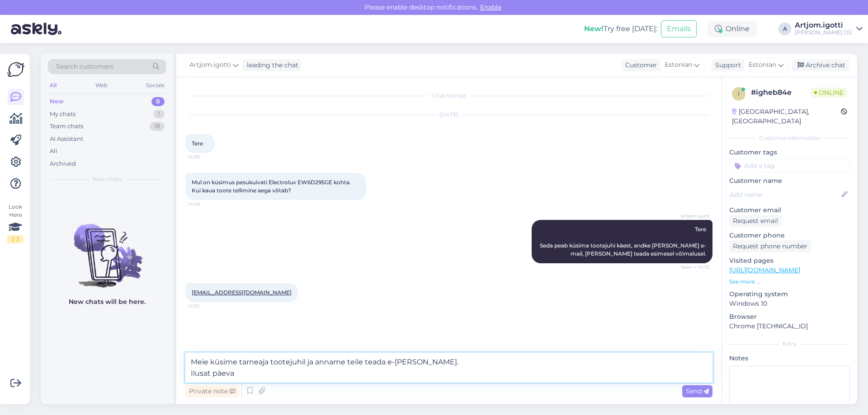  Describe the element at coordinates (639, 65) in the screenshot. I see `div: Customer` at that location.